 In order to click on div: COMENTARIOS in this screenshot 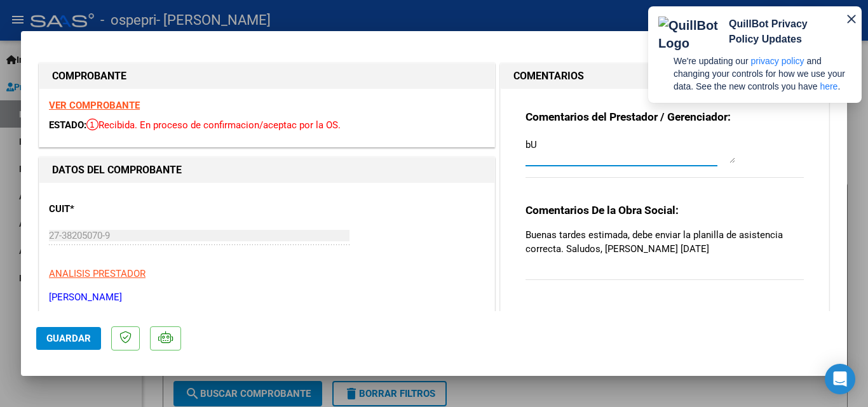, I will do `click(665, 202)`.